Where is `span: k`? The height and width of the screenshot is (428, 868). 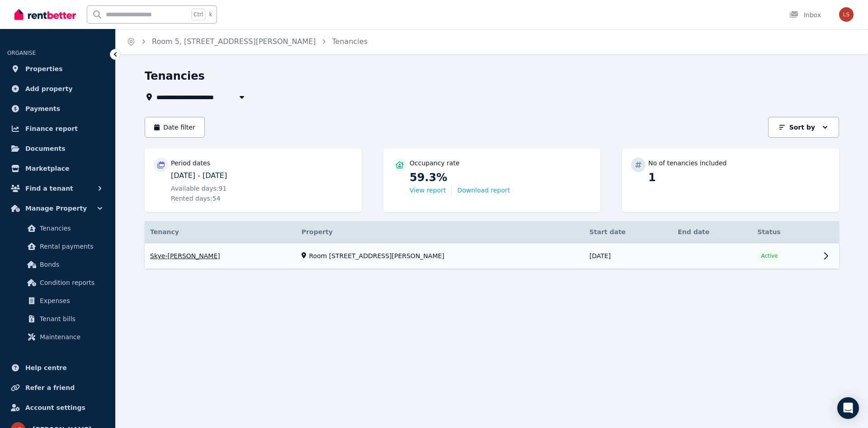
span: k is located at coordinates (211, 14).